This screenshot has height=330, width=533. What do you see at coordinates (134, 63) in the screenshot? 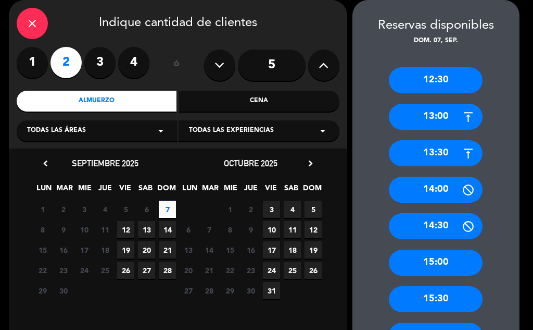
I see `label: 4` at bounding box center [134, 63].